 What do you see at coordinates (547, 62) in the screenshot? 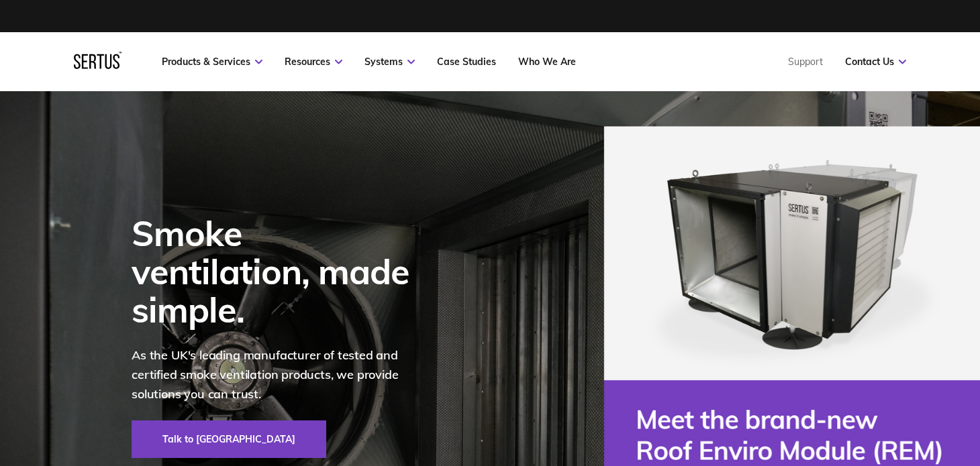
I see `a: Who We Are` at bounding box center [547, 62].